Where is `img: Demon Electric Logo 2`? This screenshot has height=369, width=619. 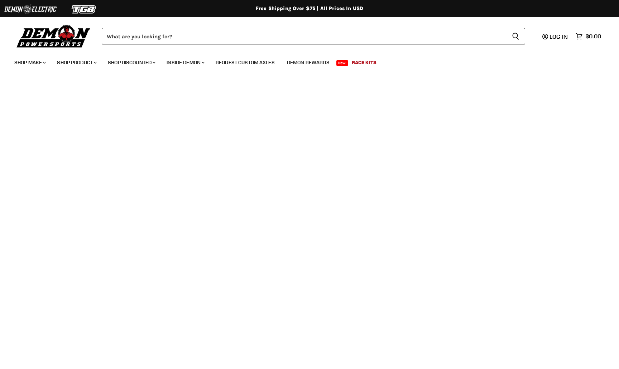
img: Demon Electric Logo 2 is located at coordinates (30, 9).